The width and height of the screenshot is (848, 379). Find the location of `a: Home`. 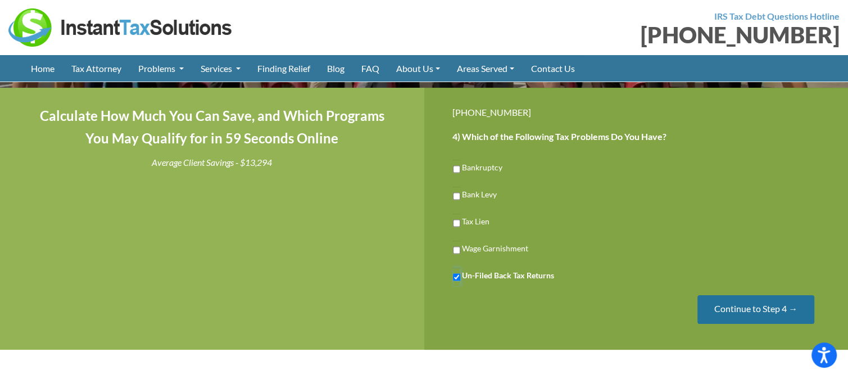

a: Home is located at coordinates (43, 68).